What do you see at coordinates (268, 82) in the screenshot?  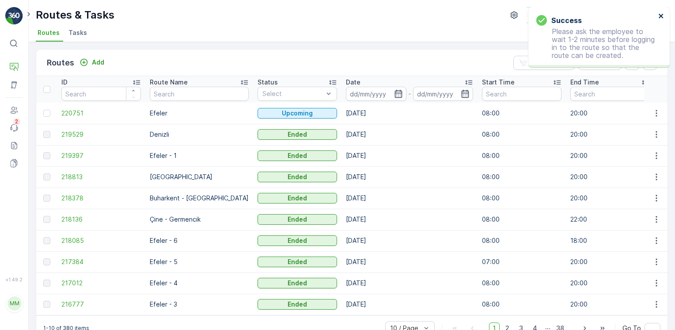 I see `p: Status` at bounding box center [268, 82].